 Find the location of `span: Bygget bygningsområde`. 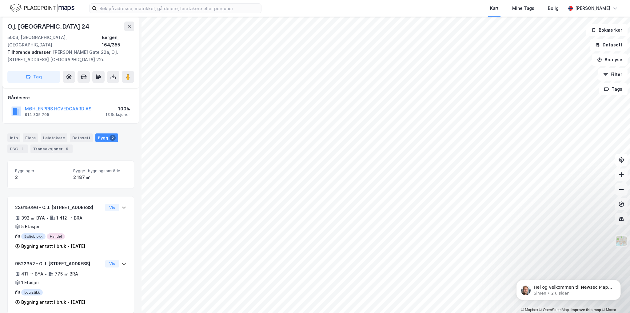

span: Bygget bygningsområde is located at coordinates (100, 171).